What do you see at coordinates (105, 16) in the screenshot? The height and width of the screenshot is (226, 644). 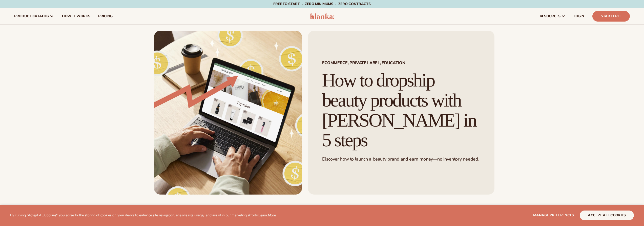 I see `a: pricing` at bounding box center [105, 16].